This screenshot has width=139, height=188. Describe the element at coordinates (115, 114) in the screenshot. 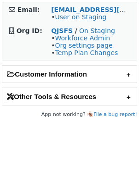

I see `a: File a bug report!` at that location.